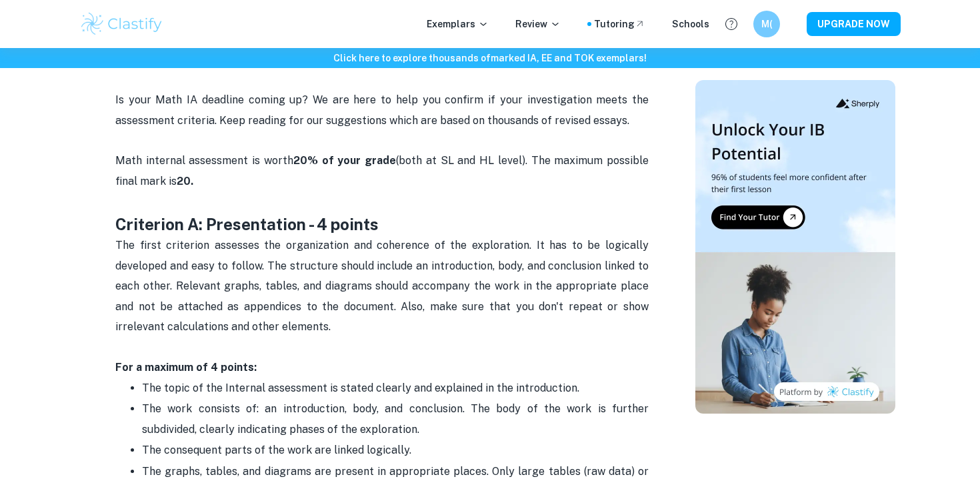 This screenshot has width=980, height=485. What do you see at coordinates (795, 247) in the screenshot?
I see `a: Thumbnail` at bounding box center [795, 247].